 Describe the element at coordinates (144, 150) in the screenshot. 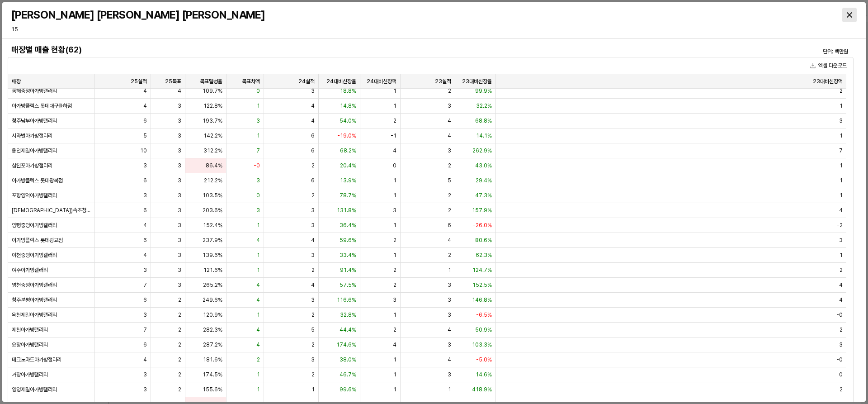

I see `span: 10` at that location.